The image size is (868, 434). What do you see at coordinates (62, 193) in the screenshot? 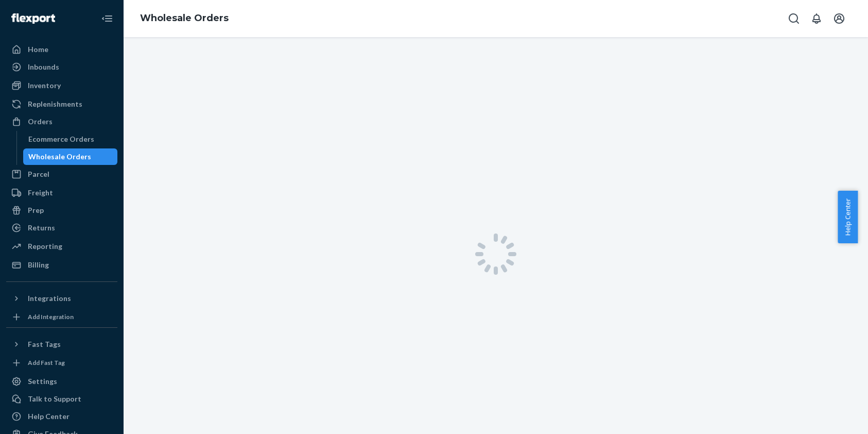
I see `a: Freight` at bounding box center [62, 193].